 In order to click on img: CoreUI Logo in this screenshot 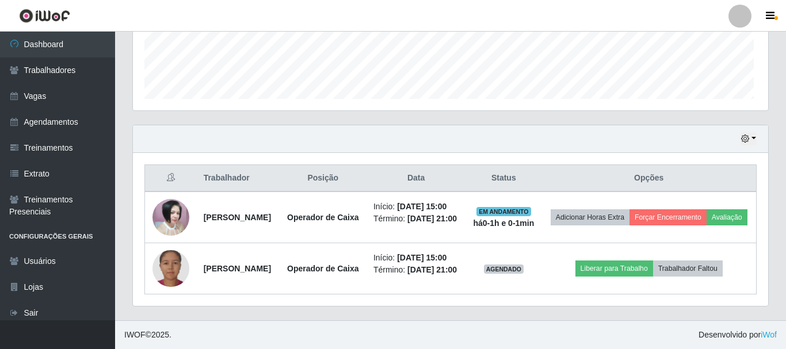, I will do `click(44, 16)`.